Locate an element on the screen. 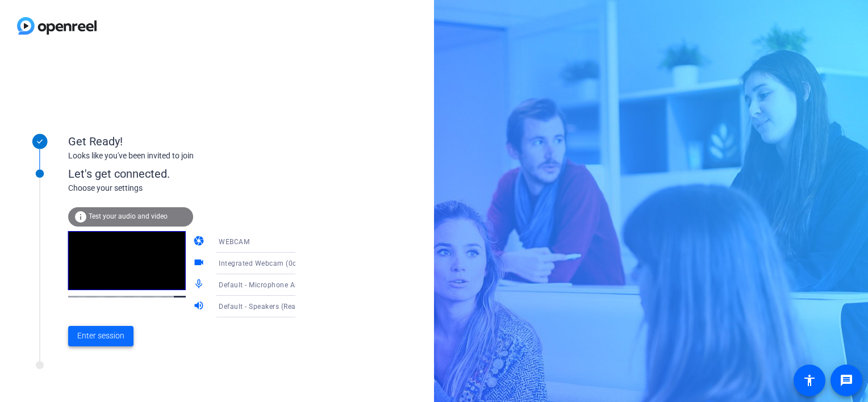 This screenshot has height=402, width=868. mat-icon: message is located at coordinates (846, 381).